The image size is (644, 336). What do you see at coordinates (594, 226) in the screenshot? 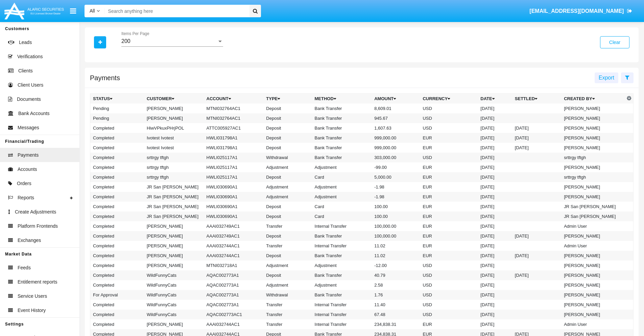
I see `td: Admin User` at bounding box center [594, 226].